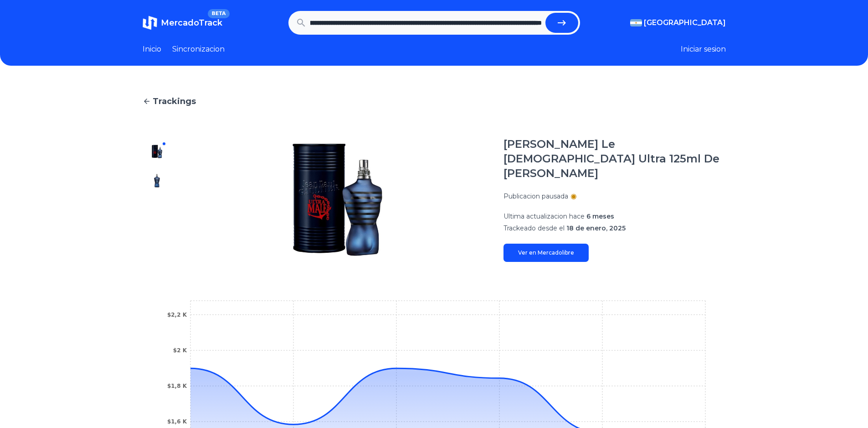  I want to click on button: Iniciar sesion, so click(703, 49).